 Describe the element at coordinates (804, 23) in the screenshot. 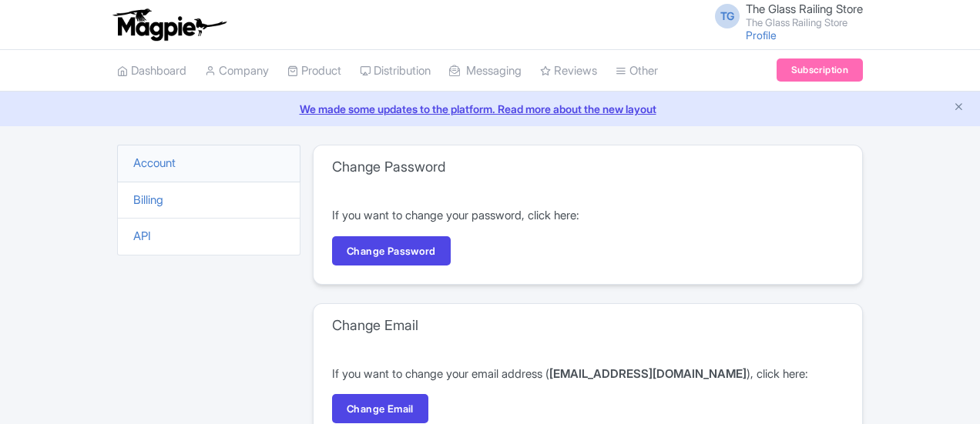

I see `small: The Glass Railing Store` at that location.